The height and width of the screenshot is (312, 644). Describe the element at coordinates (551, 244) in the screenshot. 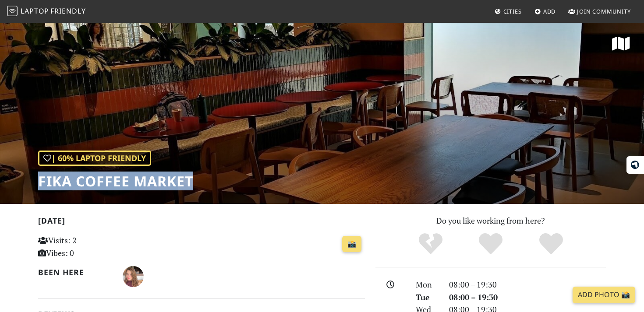

I see `div: Definitely!` at that location.